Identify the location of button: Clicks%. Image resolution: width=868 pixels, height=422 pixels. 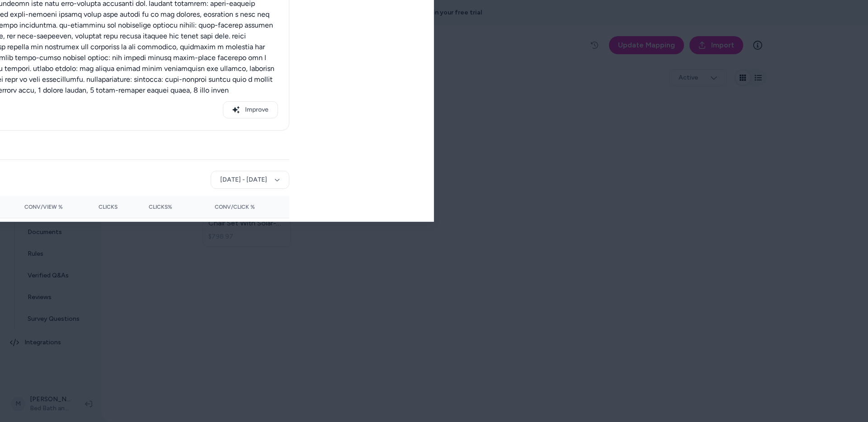
(152, 207).